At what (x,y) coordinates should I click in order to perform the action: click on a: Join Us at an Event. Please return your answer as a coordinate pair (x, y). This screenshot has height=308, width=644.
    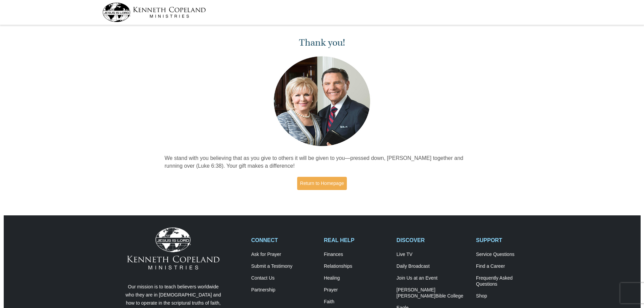
    Looking at the image, I should click on (433, 278).